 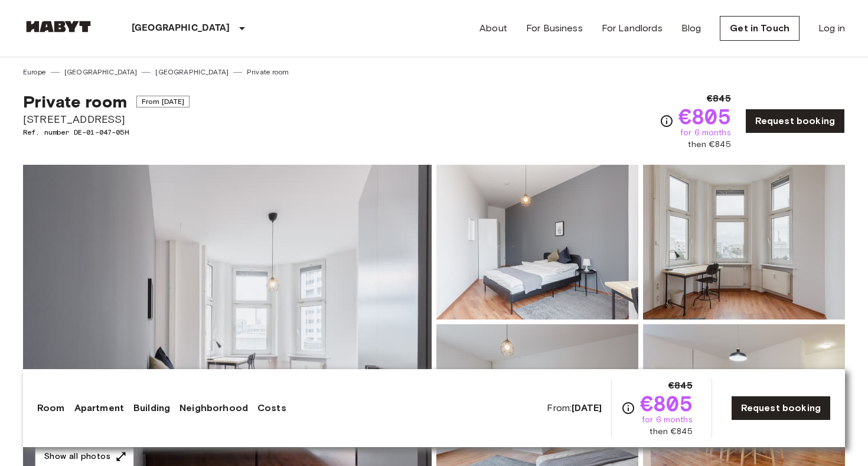 I want to click on a: Get in Touch, so click(x=759, y=28).